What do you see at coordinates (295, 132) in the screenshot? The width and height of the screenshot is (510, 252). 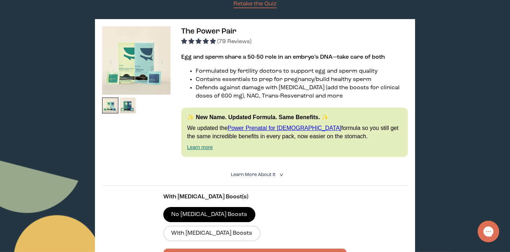 I see `p: We updated the formula so you still get the same incredible benefits in every pack, now easier on...` at bounding box center [295, 132].